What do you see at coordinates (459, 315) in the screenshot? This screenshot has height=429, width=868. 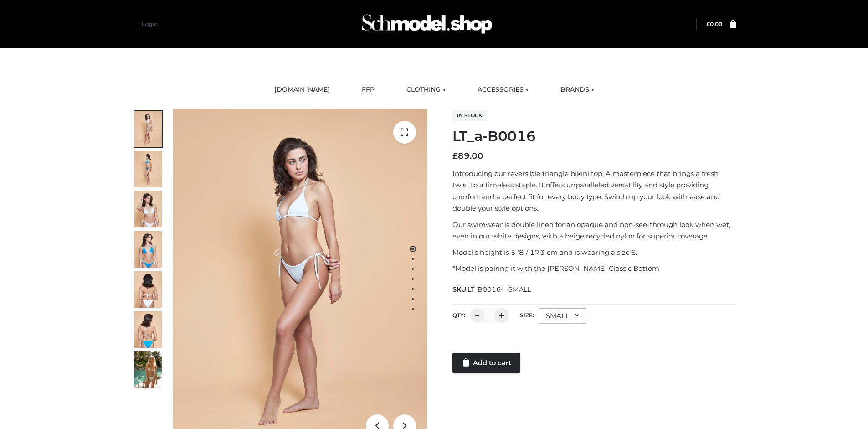 I see `label: QTY:` at bounding box center [459, 315].